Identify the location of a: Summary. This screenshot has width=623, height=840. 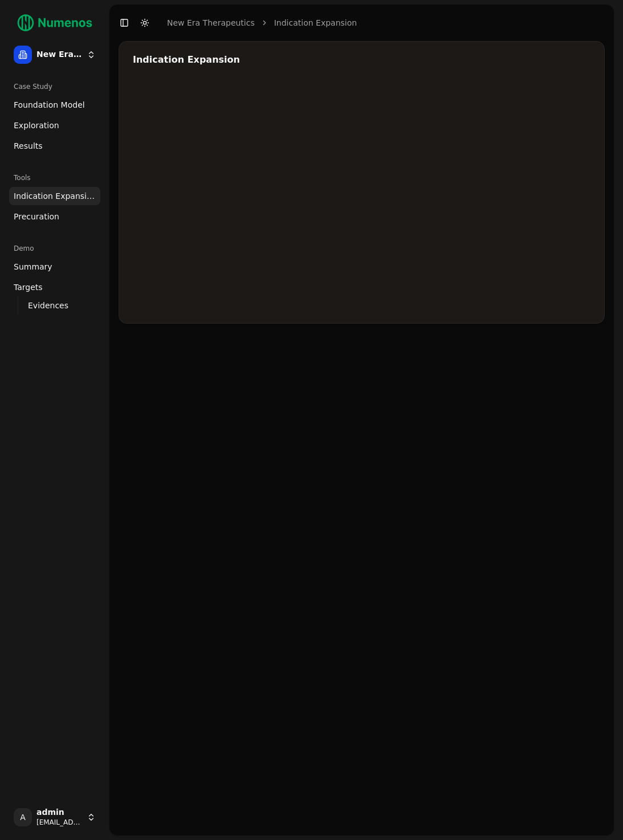
(55, 267).